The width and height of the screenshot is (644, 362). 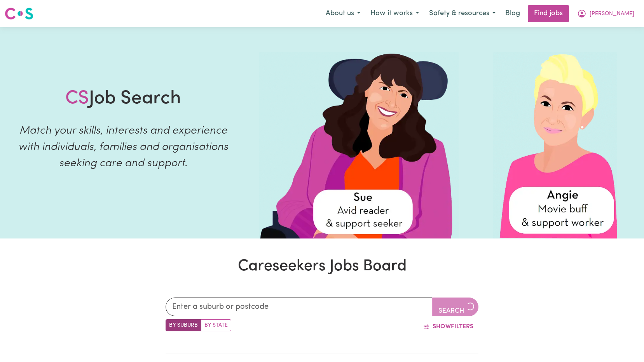 I want to click on input: Enter a suburb or postcode, so click(x=299, y=307).